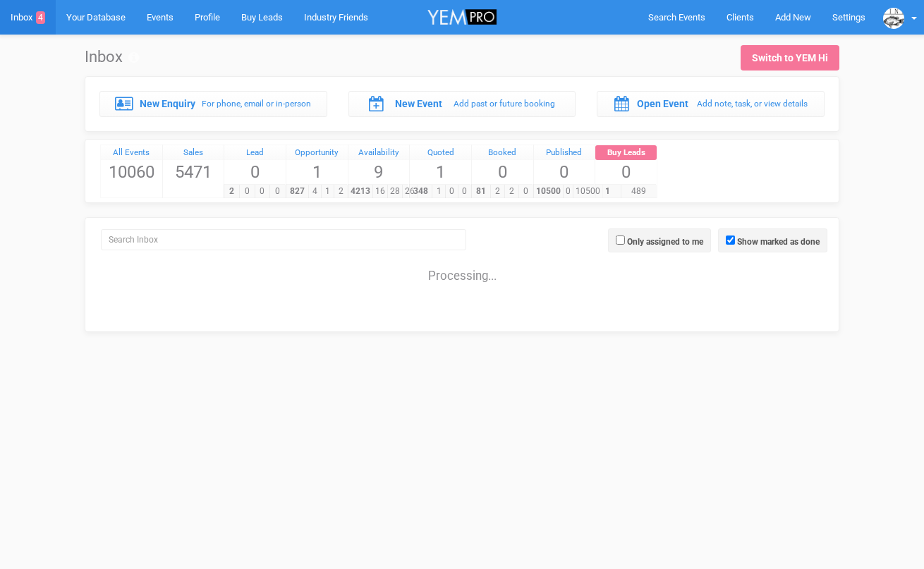 This screenshot has width=924, height=569. What do you see at coordinates (284, 240) in the screenshot?
I see `input: Search Inbox` at bounding box center [284, 240].